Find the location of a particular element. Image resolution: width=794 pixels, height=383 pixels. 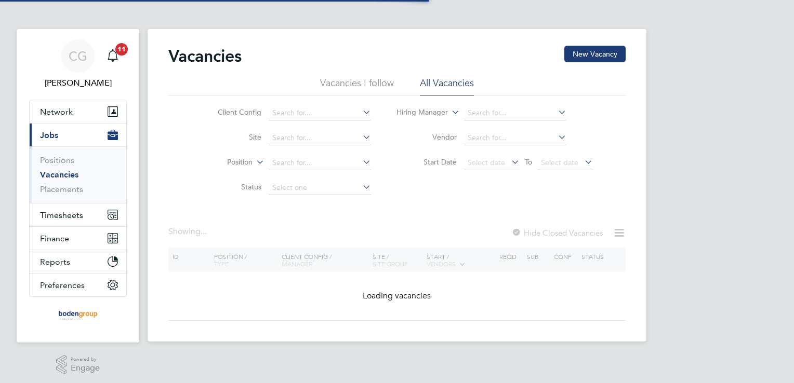

label: Status is located at coordinates (231, 187).